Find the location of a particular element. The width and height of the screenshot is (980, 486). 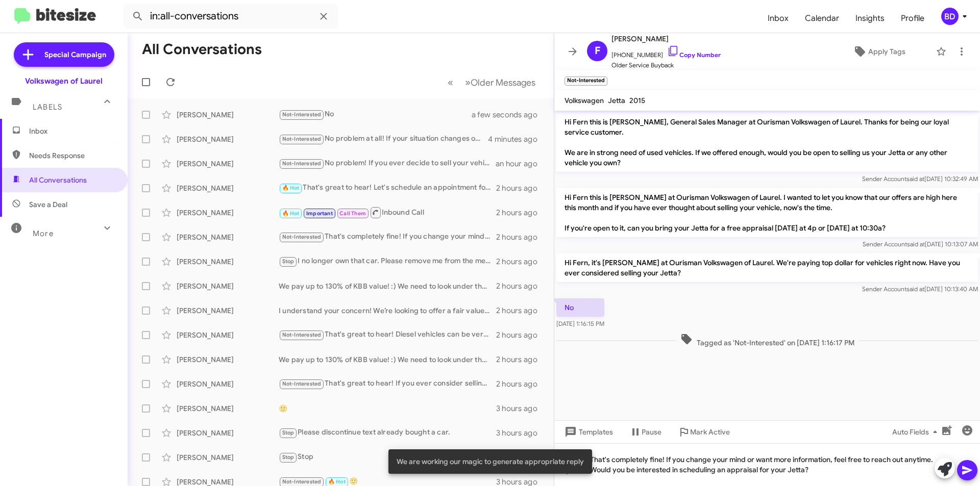

div: Please discontinue text already bought a car. is located at coordinates (388, 433).